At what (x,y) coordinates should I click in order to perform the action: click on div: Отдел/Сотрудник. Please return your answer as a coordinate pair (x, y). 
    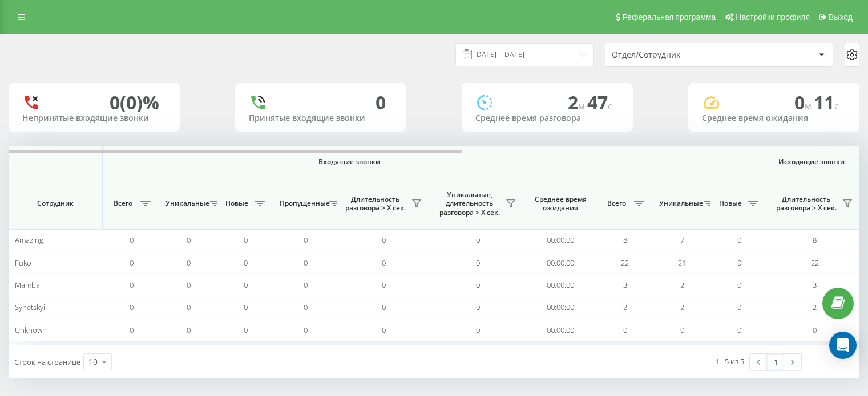
    Looking at the image, I should click on (679, 55).